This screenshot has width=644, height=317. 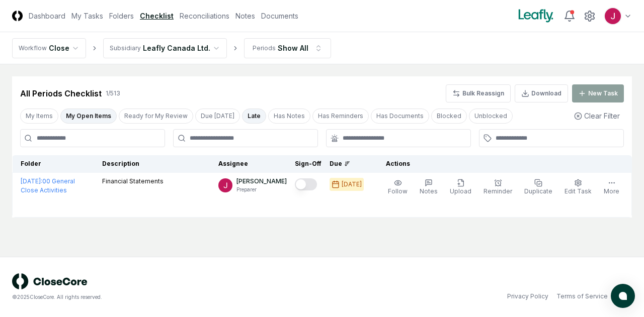 I want to click on img: Logo, so click(x=17, y=15).